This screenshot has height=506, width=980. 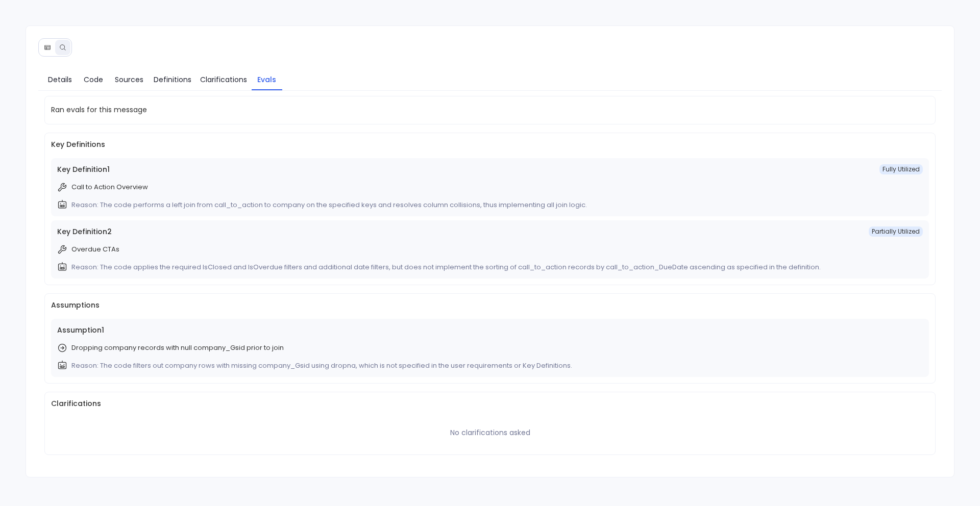 What do you see at coordinates (129, 80) in the screenshot?
I see `span: Sources` at bounding box center [129, 80].